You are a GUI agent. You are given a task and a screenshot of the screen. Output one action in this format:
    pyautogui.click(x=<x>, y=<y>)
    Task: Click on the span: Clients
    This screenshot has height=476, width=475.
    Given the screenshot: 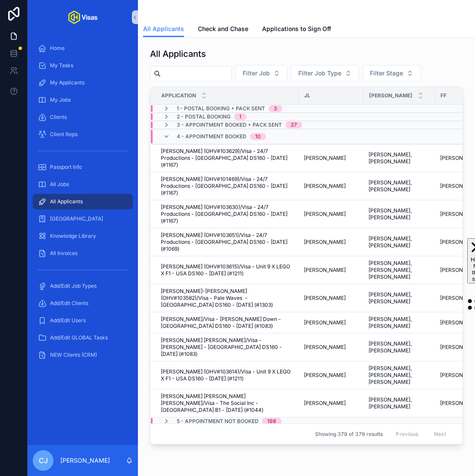 What is the action you would take?
    pyautogui.click(x=58, y=117)
    